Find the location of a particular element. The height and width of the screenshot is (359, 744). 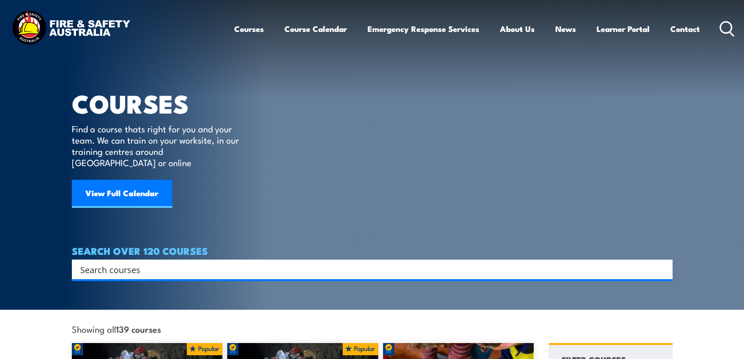

h1: COURSES is located at coordinates (162, 103).